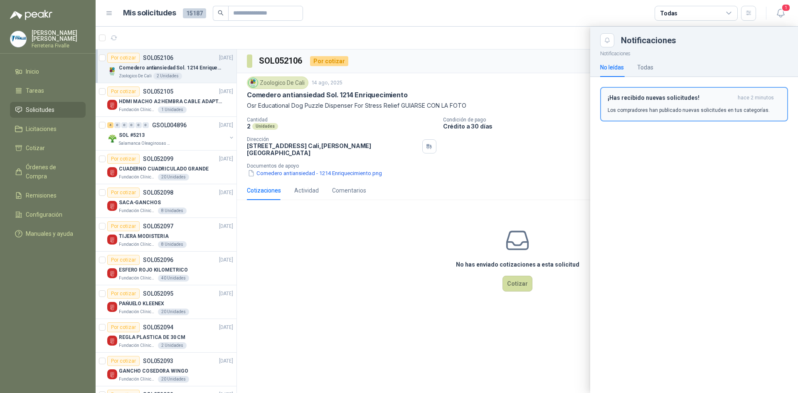  What do you see at coordinates (59, 46) in the screenshot?
I see `p: Ferreteria Fivalle` at bounding box center [59, 46].